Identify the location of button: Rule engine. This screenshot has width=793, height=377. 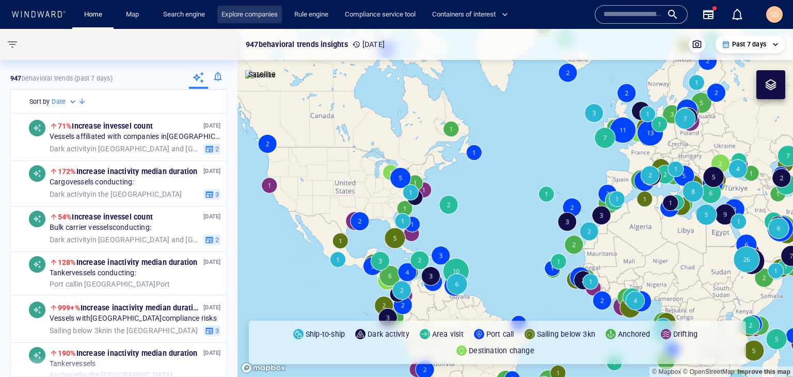
(311, 14).